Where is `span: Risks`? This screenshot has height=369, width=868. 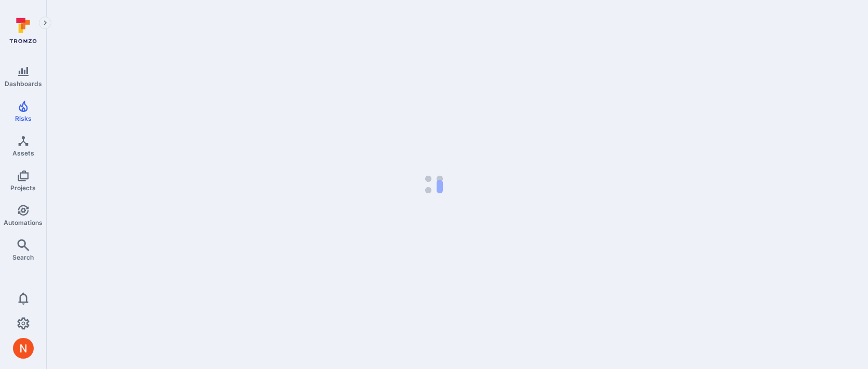
span: Risks is located at coordinates (23, 118).